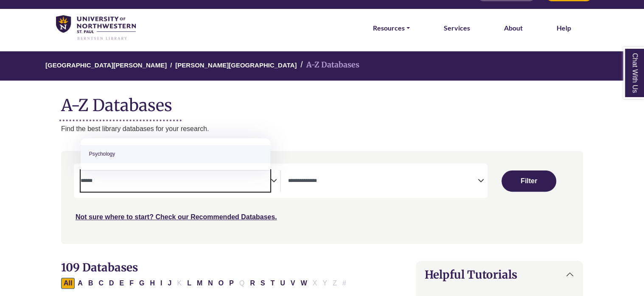 The image size is (644, 296). I want to click on button: Filter Results O, so click(221, 283).